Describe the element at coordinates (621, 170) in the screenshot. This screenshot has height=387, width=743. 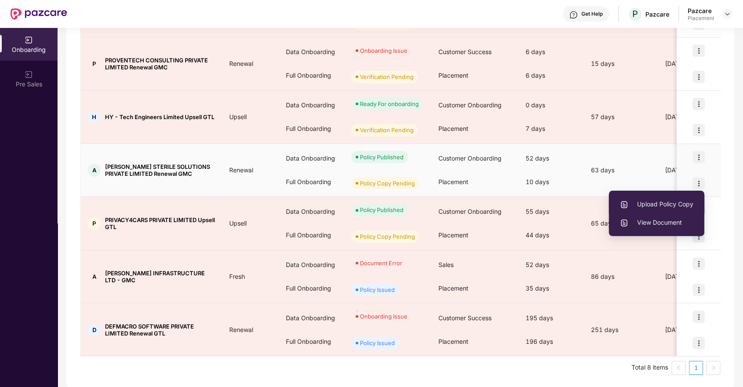
I see `div: 63 days` at that location.